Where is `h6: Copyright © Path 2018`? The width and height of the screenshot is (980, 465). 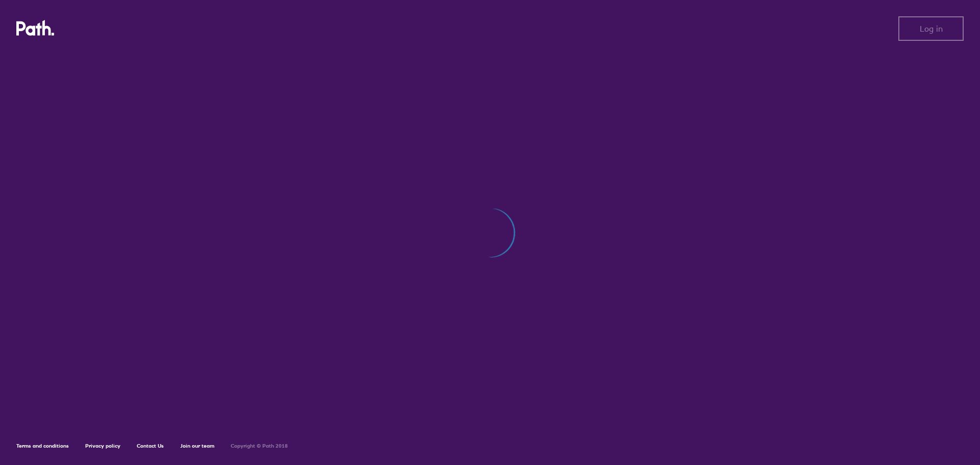
h6: Copyright © Path 2018 is located at coordinates (259, 447).